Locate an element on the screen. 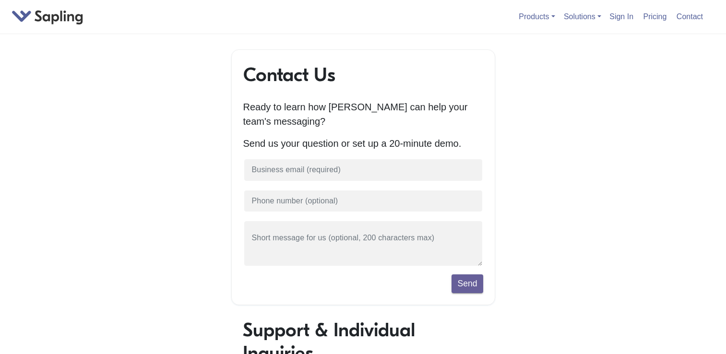 This screenshot has width=726, height=354. input: Phone number (optional) is located at coordinates (363, 201).